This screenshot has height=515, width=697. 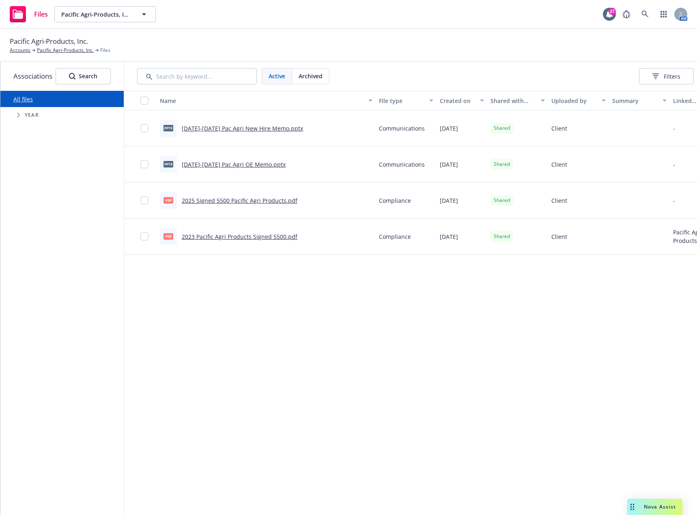 What do you see at coordinates (513, 101) in the screenshot?
I see `div: Shared with client` at bounding box center [513, 101].